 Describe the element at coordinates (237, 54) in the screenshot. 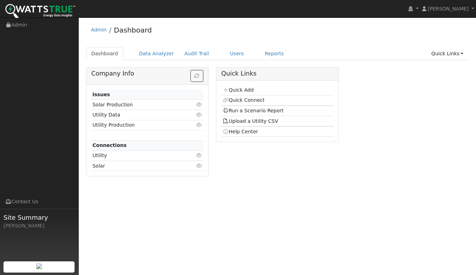

I see `a: Users` at that location.